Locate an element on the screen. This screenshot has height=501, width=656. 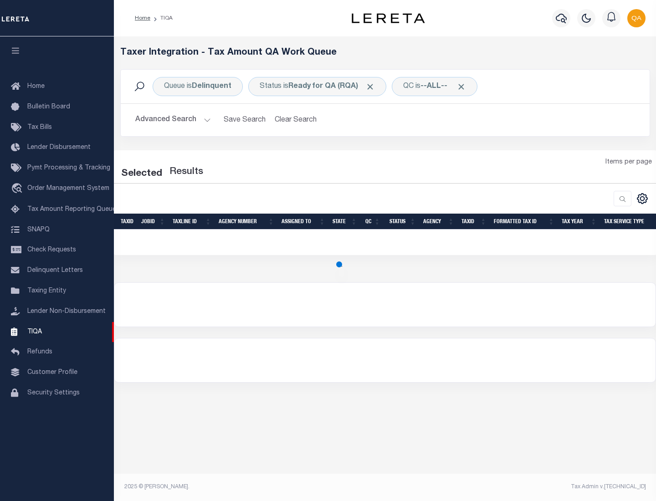
span: Refunds is located at coordinates (40, 352).